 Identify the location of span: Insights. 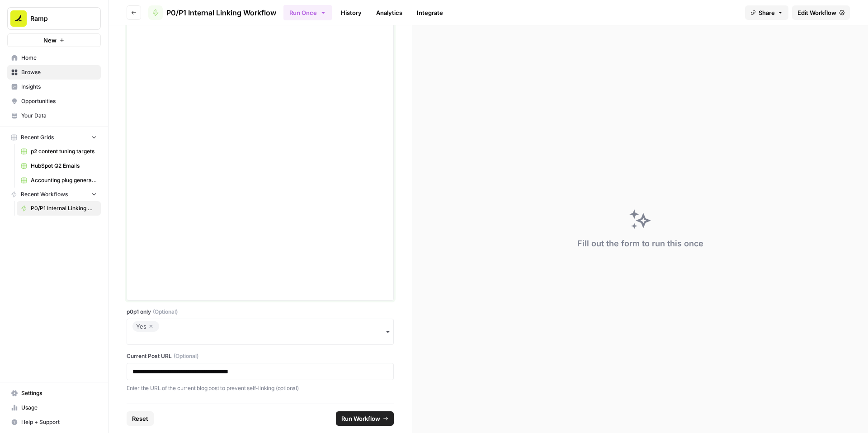
(59, 86).